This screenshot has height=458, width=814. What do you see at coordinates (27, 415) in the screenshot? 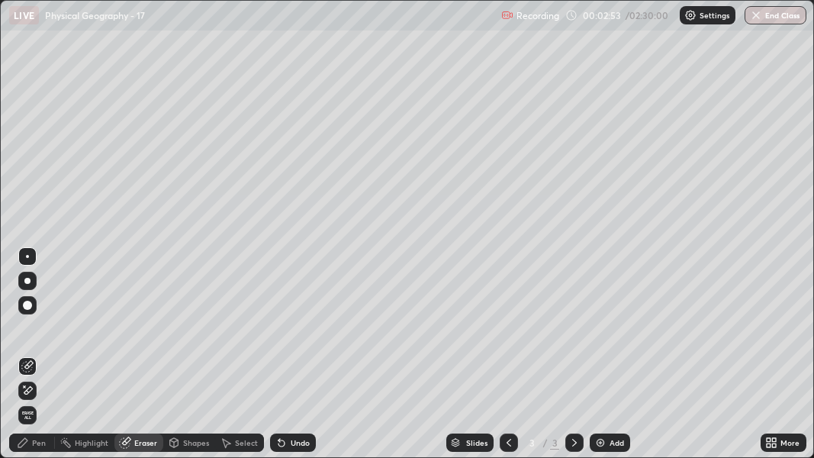
I see `span: Erase all` at bounding box center [27, 415].